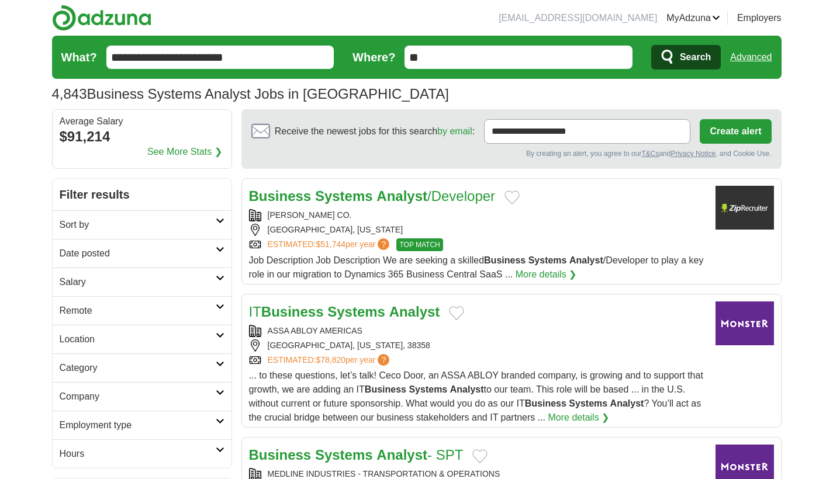 The height and width of the screenshot is (479, 833). I want to click on a: Date posted, so click(142, 253).